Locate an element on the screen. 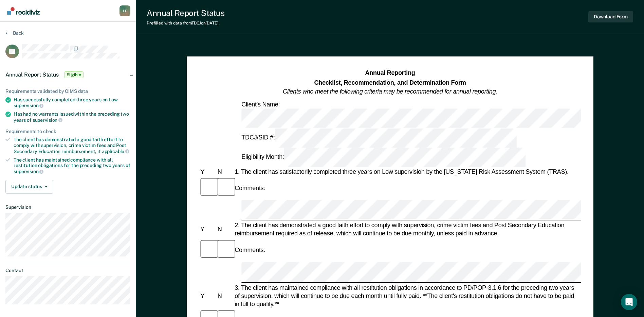  div: 3. The client has maintained compliance with all restitution obligations in accordance to PD/POP-... is located at coordinates (407, 296).